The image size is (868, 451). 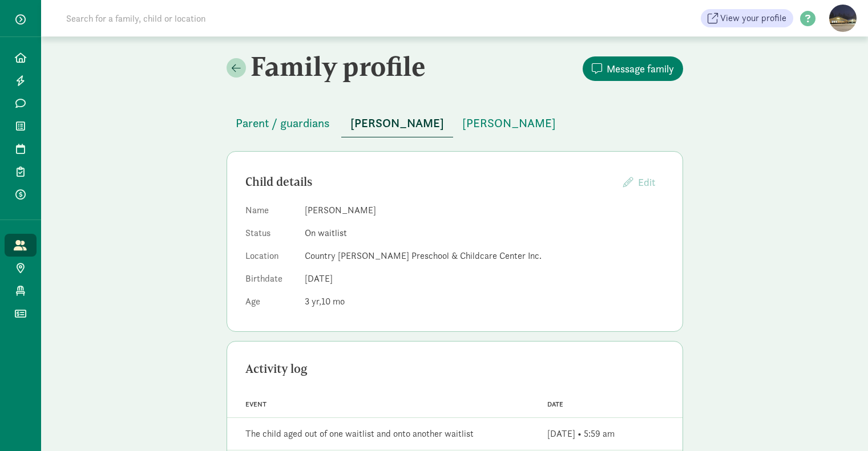 What do you see at coordinates (455, 369) in the screenshot?
I see `div: Activity log` at bounding box center [455, 369].